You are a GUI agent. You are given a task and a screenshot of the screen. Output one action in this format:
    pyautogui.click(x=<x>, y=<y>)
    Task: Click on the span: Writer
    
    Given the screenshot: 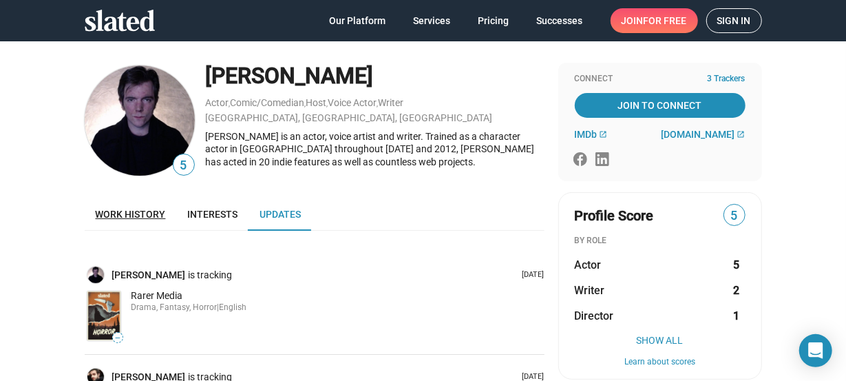 What is the action you would take?
    pyautogui.click(x=590, y=290)
    